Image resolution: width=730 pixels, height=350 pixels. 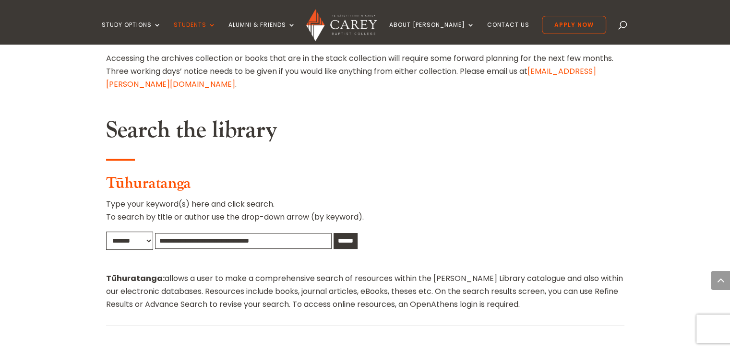 I want to click on h2: Search the library, so click(x=365, y=133).